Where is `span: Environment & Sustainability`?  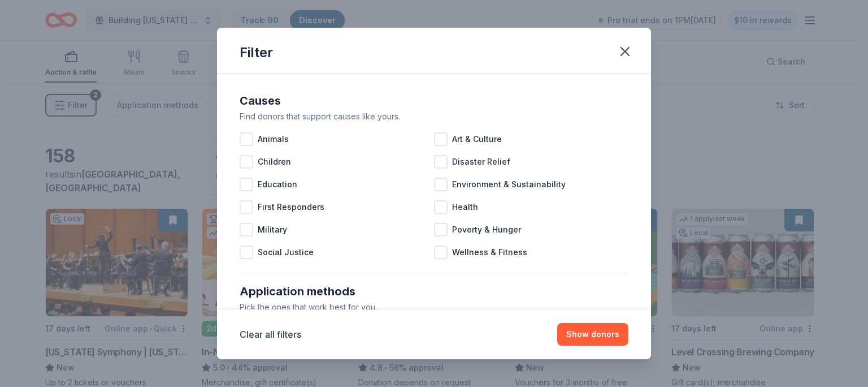 span: Environment & Sustainability is located at coordinates (509, 185).